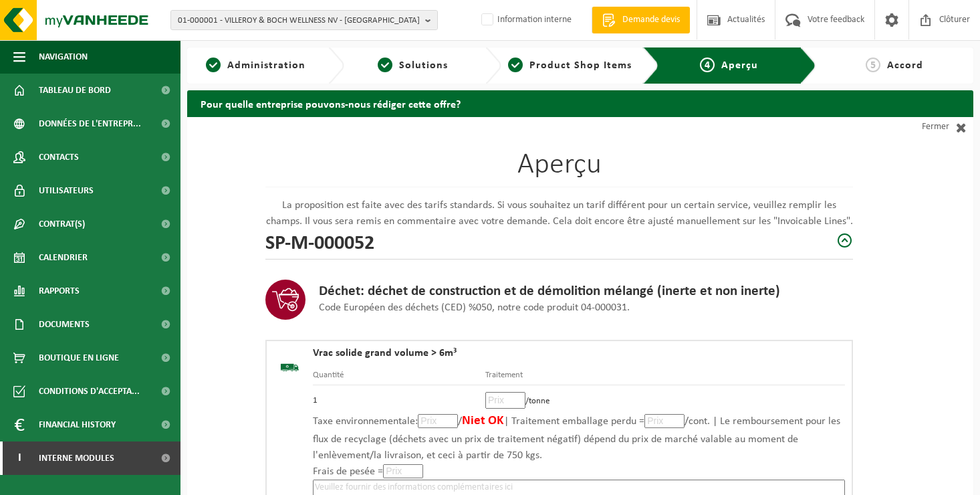 Image resolution: width=980 pixels, height=495 pixels. I want to click on span: Contacts, so click(59, 157).